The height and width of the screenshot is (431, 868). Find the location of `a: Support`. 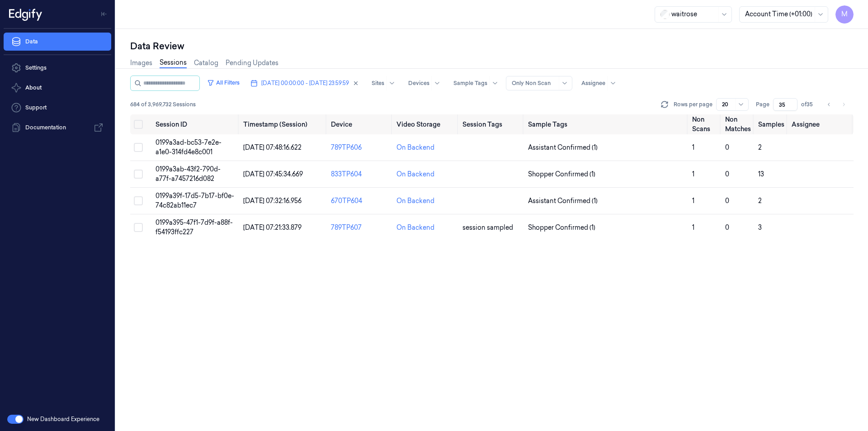

a: Support is located at coordinates (58, 108).